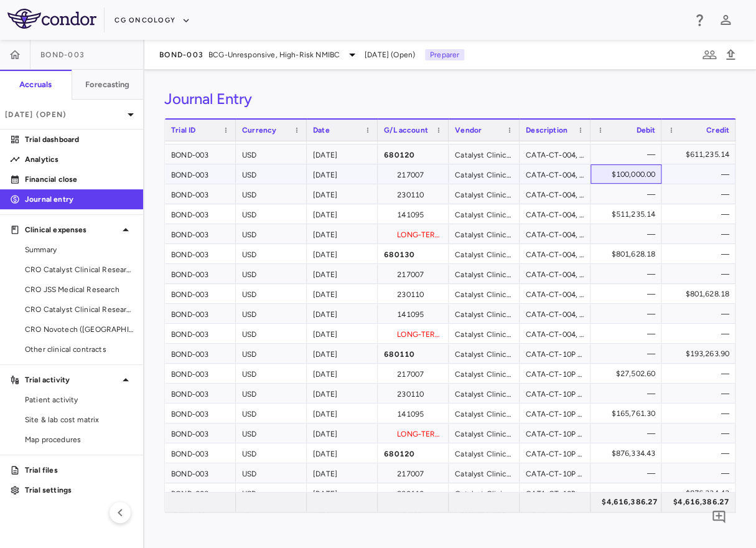  I want to click on h3: Journal Entry, so click(208, 99).